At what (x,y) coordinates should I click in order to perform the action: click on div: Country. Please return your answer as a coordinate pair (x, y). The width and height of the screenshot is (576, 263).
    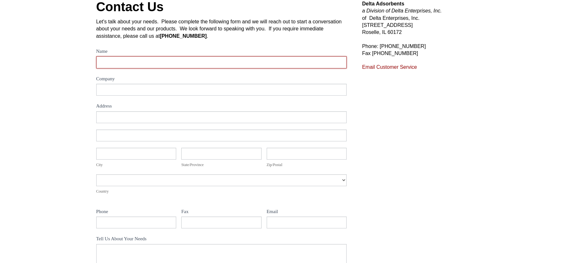
    Looking at the image, I should click on (222, 191).